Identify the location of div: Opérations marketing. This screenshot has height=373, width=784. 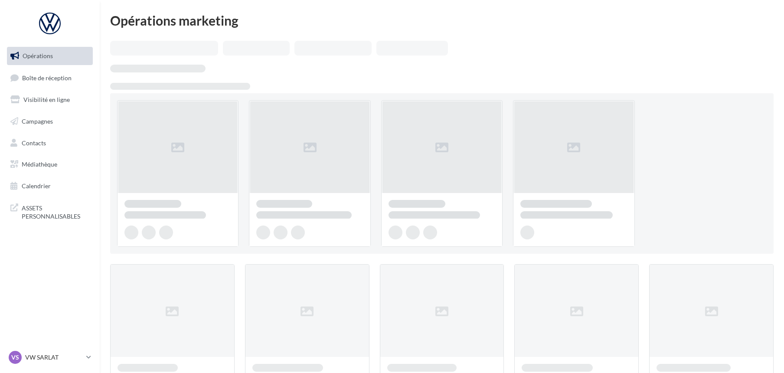
(442, 20).